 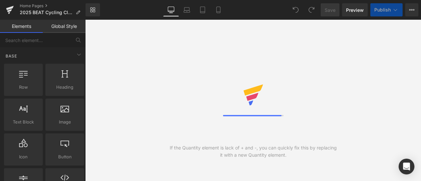 What do you see at coordinates (387, 10) in the screenshot?
I see `button: Publish` at bounding box center [387, 10].